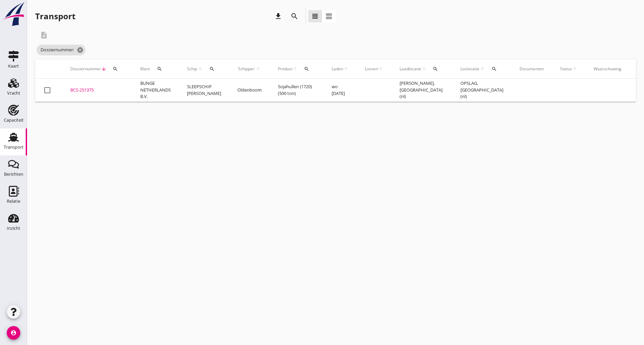 The width and height of the screenshot is (644, 345). What do you see at coordinates (532, 69) in the screenshot?
I see `div: Documenten` at bounding box center [532, 69].